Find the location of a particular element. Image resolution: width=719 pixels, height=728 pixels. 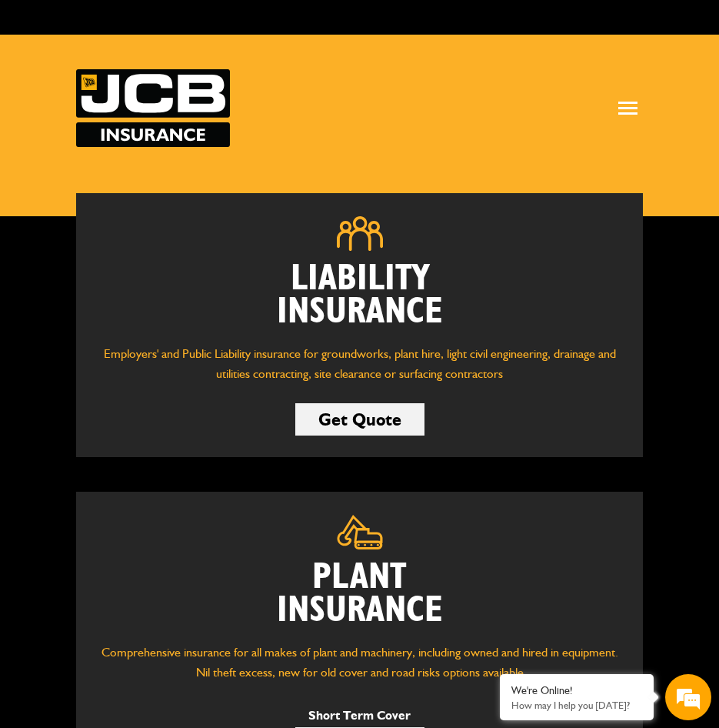

a: Get Quote is located at coordinates (360, 420).